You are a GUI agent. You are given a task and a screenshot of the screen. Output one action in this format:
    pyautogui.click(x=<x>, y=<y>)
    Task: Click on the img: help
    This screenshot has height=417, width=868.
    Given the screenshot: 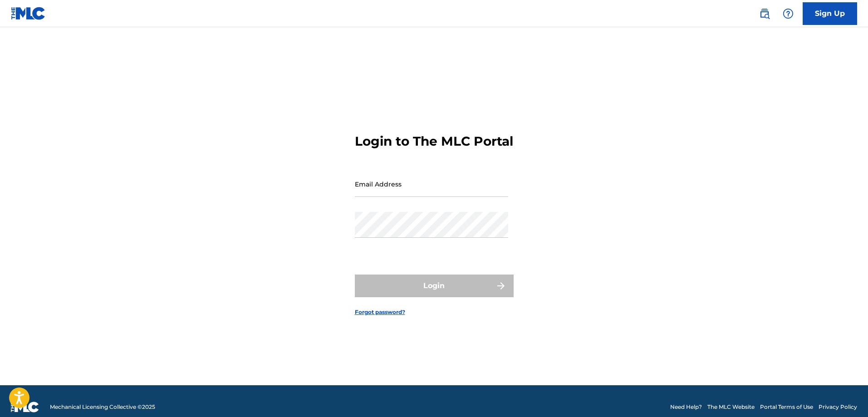 What is the action you would take?
    pyautogui.click(x=788, y=13)
    